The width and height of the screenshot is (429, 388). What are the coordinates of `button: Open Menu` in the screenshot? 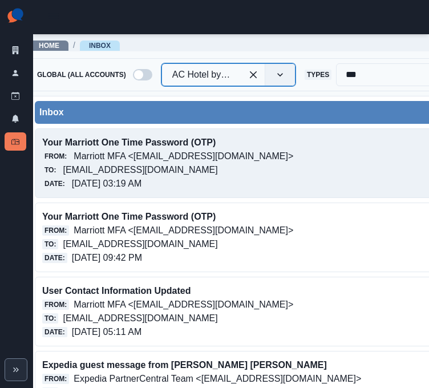 It's located at (54, 16).